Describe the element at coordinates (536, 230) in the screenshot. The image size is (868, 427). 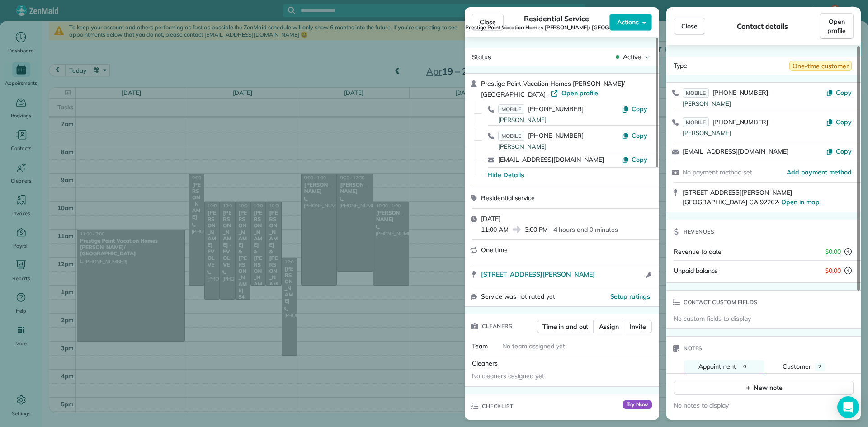
I see `span: 3:00 PM` at that location.